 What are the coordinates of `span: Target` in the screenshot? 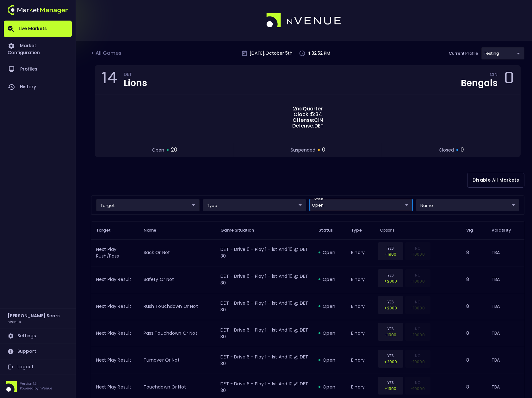 It's located at (108, 230).